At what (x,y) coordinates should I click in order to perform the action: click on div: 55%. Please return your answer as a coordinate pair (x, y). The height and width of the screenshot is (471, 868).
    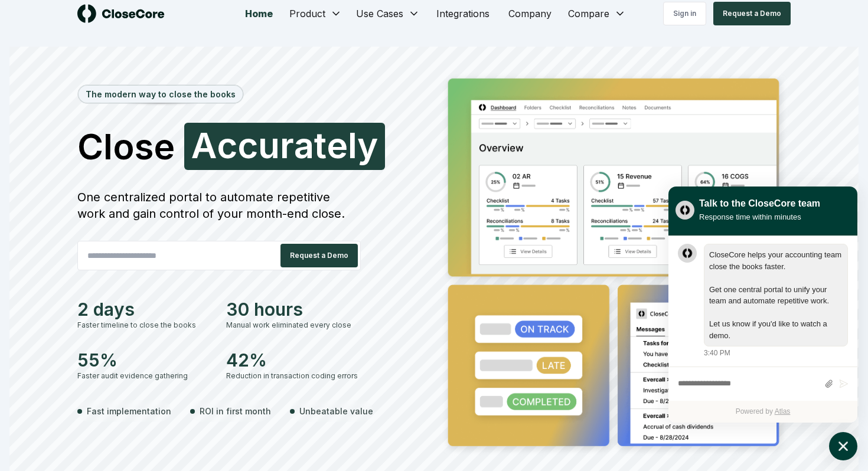
    Looking at the image, I should click on (145, 360).